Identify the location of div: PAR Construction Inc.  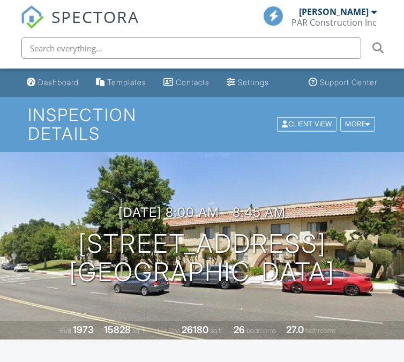
(334, 23).